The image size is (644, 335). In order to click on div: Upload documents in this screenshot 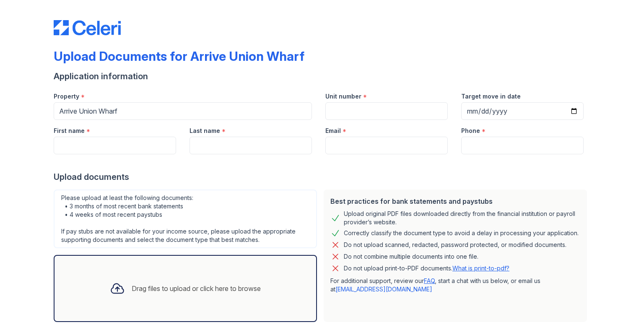, I will do `click(322, 177)`.